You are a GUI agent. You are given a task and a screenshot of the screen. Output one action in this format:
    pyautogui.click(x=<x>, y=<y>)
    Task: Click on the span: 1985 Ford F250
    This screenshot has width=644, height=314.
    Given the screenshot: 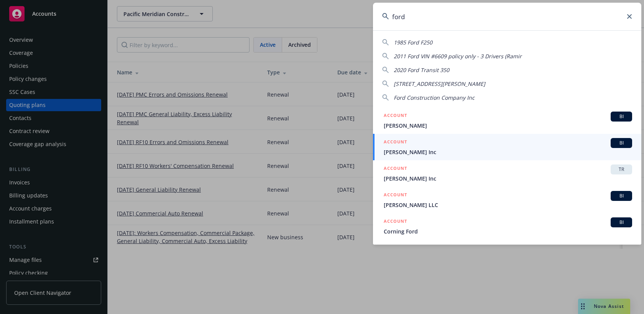 What is the action you would take?
    pyautogui.click(x=413, y=42)
    